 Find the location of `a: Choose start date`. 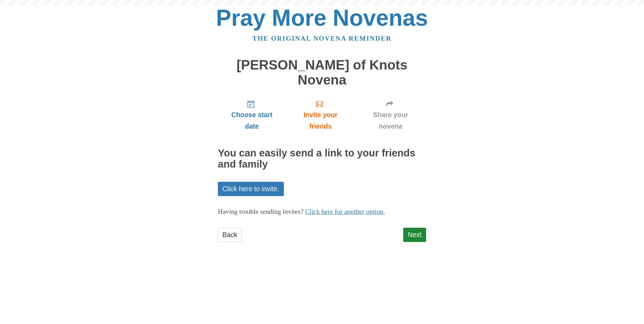

a: Choose start date is located at coordinates (252, 115).